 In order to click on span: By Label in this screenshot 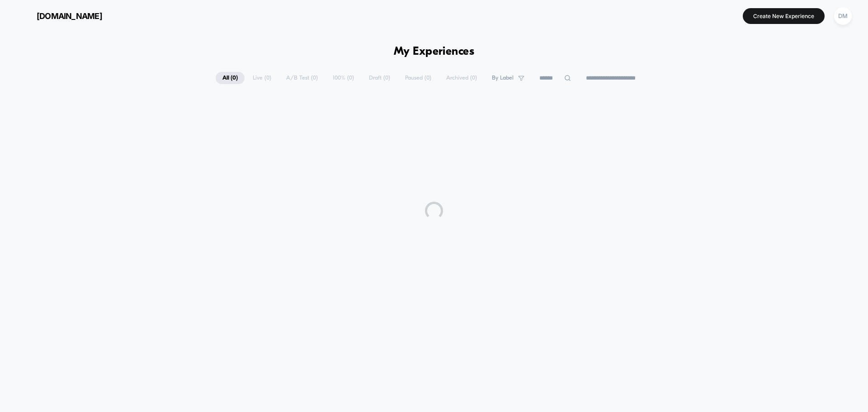, I will do `click(503, 78)`.